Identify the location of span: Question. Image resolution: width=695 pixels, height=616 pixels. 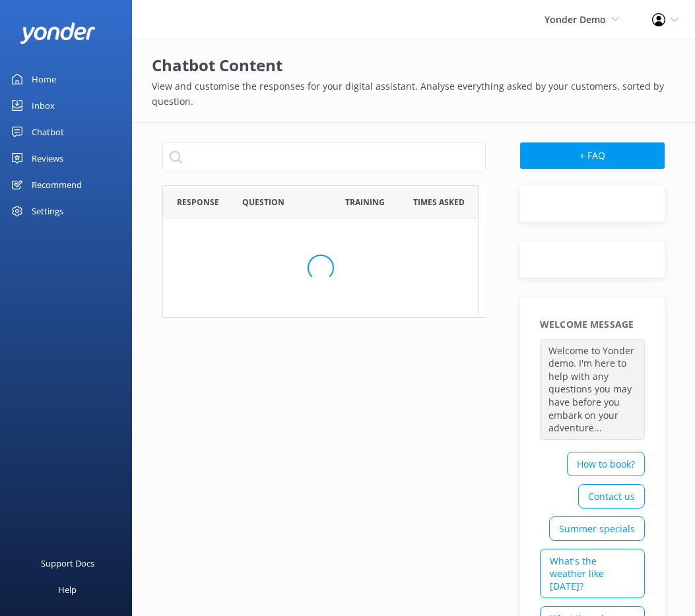
(263, 202).